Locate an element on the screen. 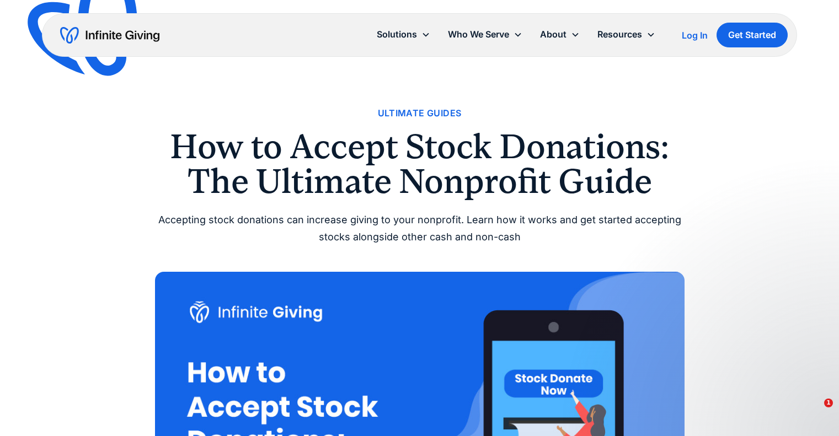  a: Log In is located at coordinates (694, 35).